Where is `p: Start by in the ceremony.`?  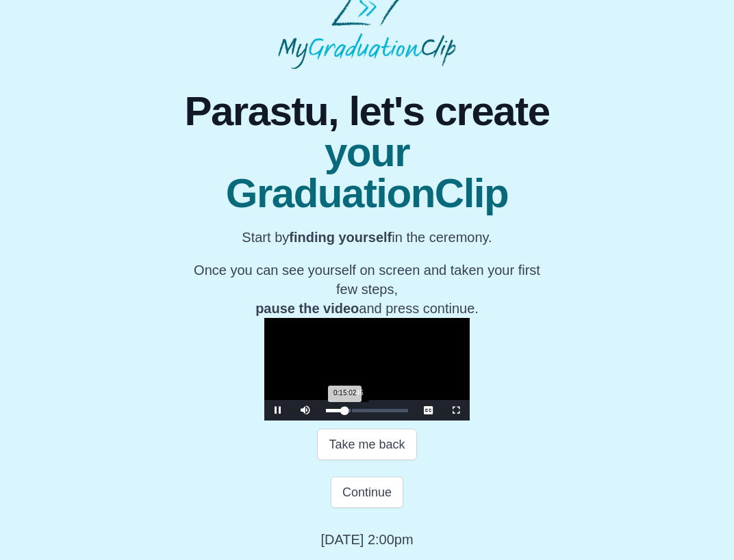
p: Start by in the ceremony. is located at coordinates (367, 237).